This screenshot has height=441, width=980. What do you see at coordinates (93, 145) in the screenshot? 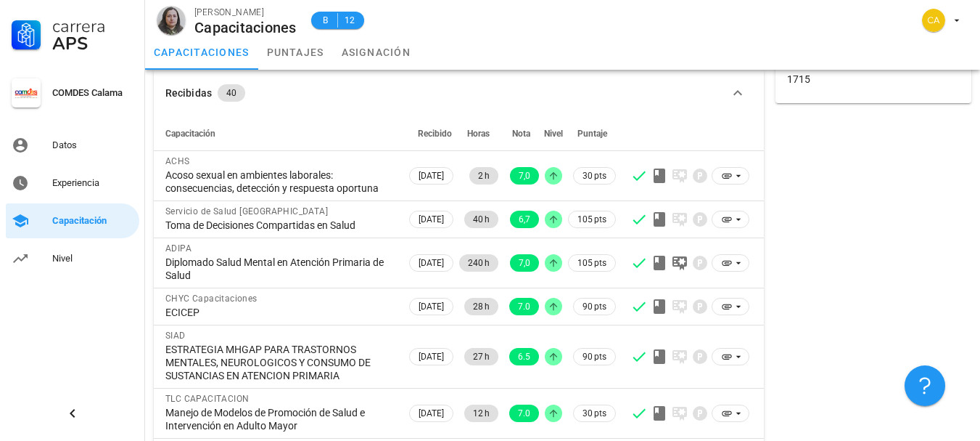
I see `div: Datos` at bounding box center [93, 145].